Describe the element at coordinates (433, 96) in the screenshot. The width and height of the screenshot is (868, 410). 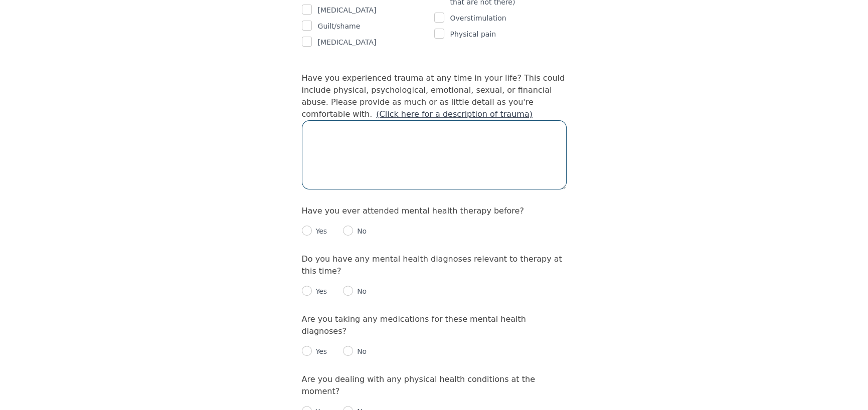
I see `label: Have you experienced trauma at any time in your life? This could include physical, psychological,...` at that location.